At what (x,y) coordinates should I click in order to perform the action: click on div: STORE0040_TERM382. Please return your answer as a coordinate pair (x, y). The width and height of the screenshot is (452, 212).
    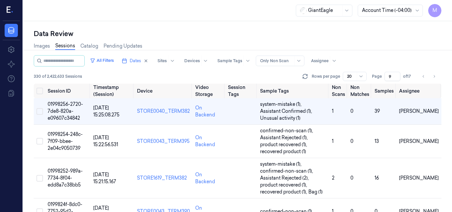
    Looking at the image, I should click on (164, 111).